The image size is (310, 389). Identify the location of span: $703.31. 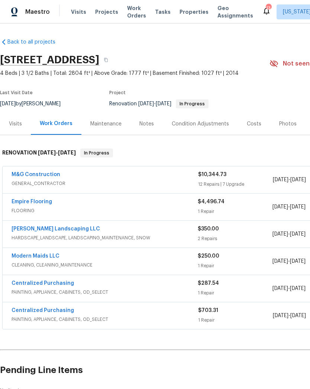
(208, 310).